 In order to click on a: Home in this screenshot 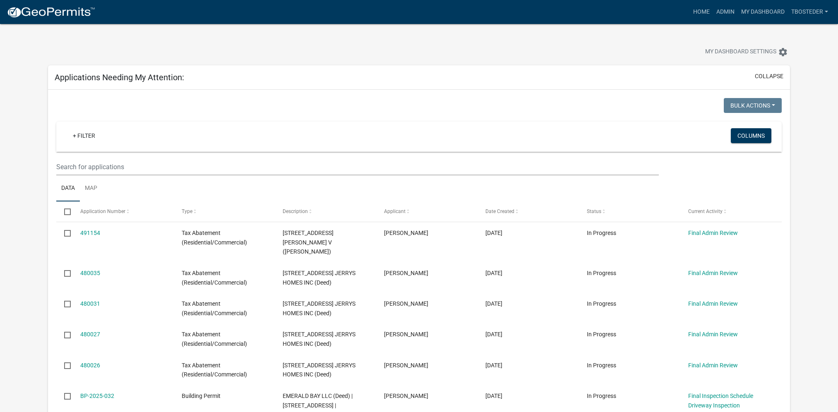, I will do `click(701, 12)`.